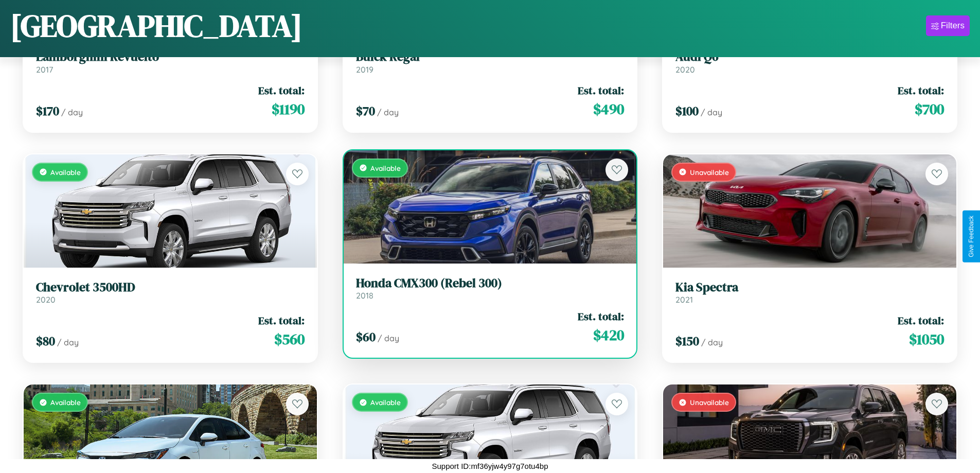  Describe the element at coordinates (490, 288) in the screenshot. I see `a: Honda CMX300 (Rebel 300)2018` at that location.